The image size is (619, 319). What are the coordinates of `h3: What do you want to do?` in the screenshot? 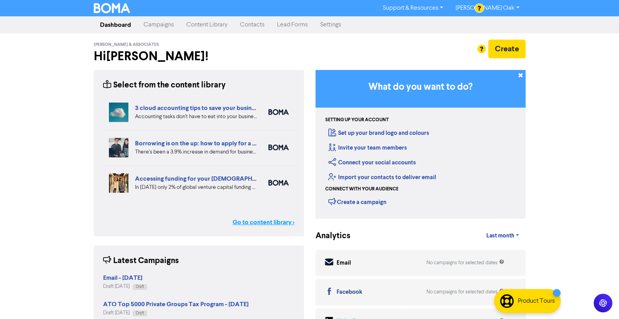 It's located at (420, 87).